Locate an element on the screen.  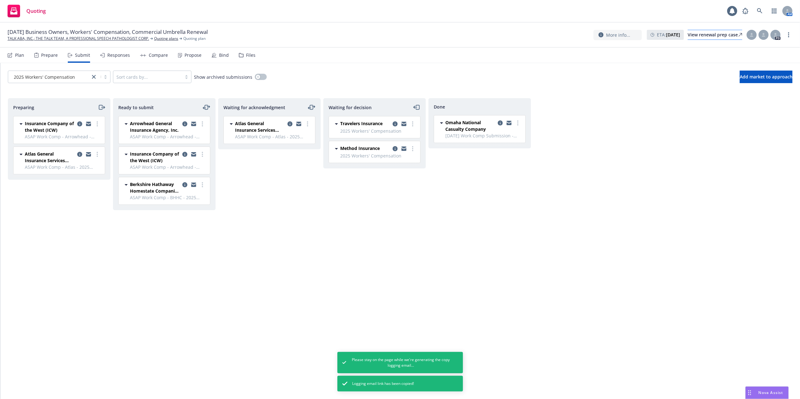
span: Show archived submissions is located at coordinates (223, 77).